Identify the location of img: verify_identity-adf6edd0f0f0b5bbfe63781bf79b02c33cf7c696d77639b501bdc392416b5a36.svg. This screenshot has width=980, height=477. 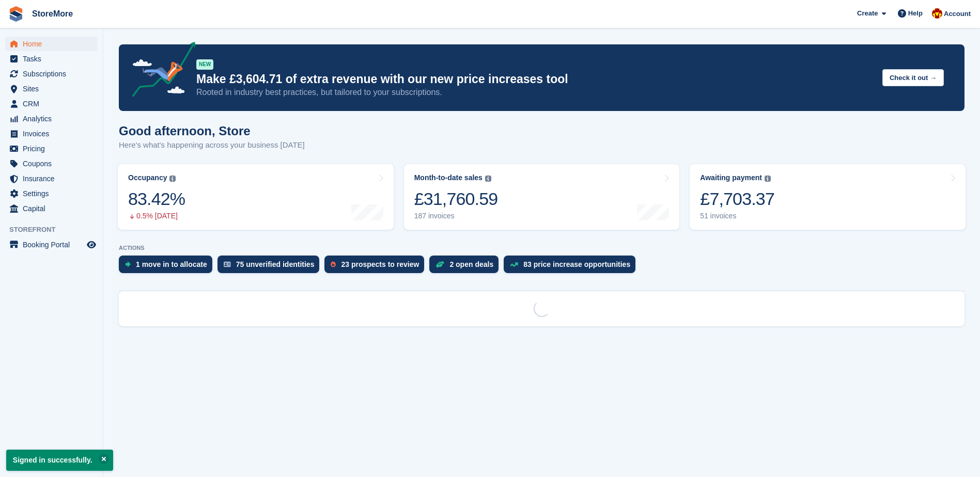
(227, 264).